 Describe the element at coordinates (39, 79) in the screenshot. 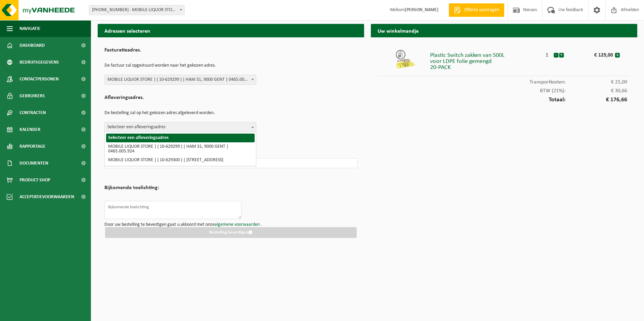

I see `span: Contactpersonen` at that location.